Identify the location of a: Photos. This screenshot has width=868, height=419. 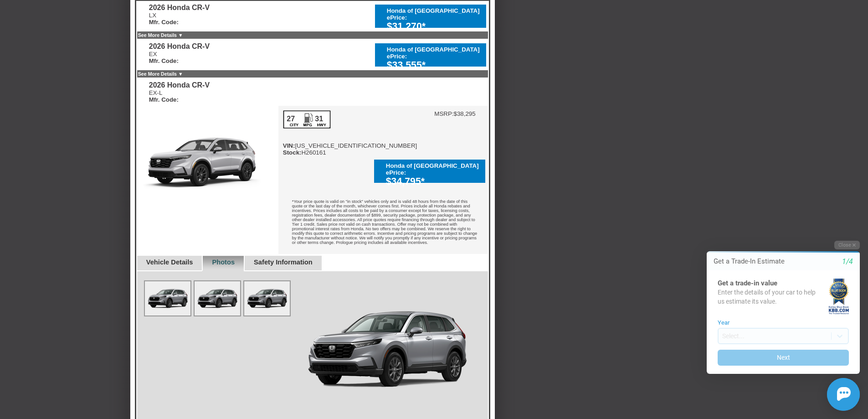
(223, 262).